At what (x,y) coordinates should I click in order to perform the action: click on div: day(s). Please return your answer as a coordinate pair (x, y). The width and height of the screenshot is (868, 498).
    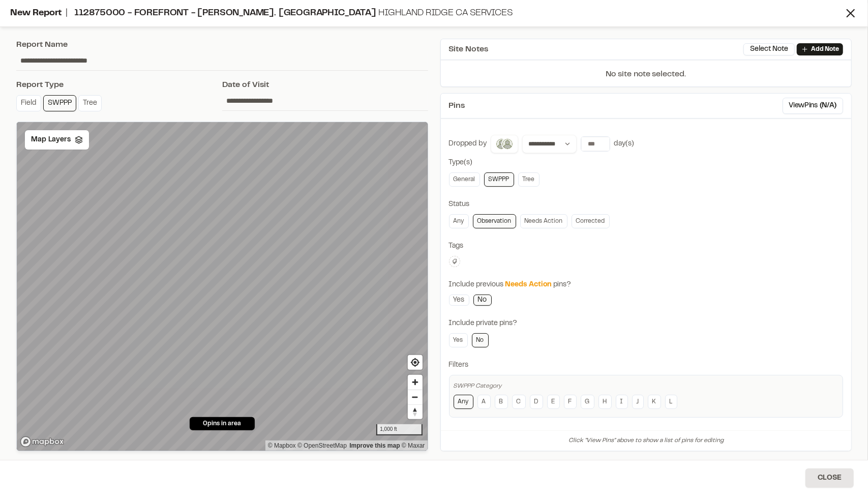
    Looking at the image, I should click on (625, 144).